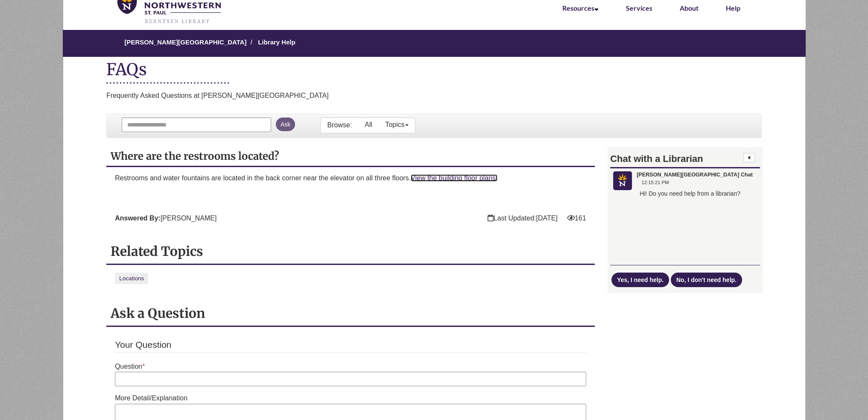 Image resolution: width=868 pixels, height=420 pixels. I want to click on a: All, so click(369, 124).